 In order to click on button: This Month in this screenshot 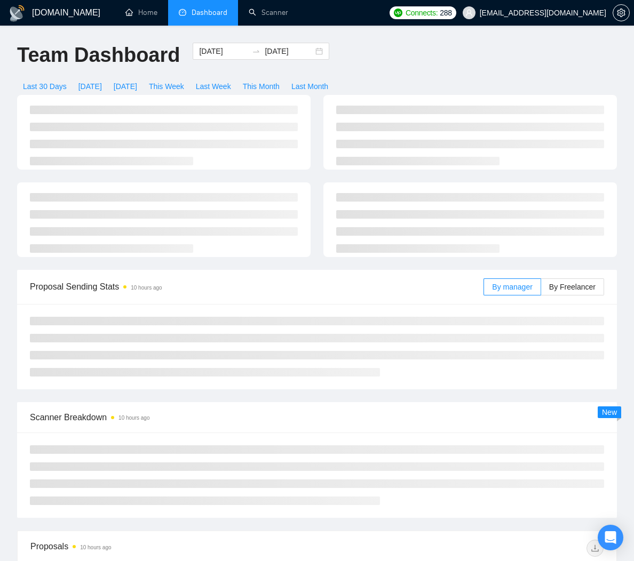, I will do `click(261, 86)`.